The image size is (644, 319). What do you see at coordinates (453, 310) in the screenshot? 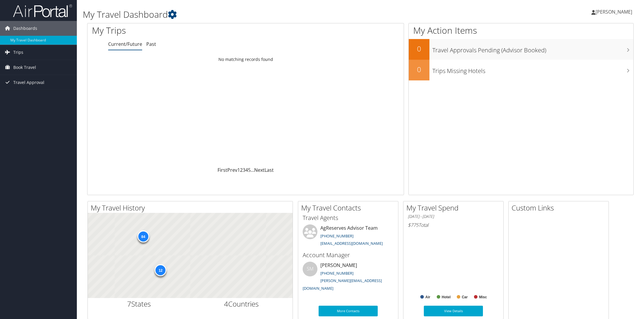
I see `a: View Details` at bounding box center [453, 310].